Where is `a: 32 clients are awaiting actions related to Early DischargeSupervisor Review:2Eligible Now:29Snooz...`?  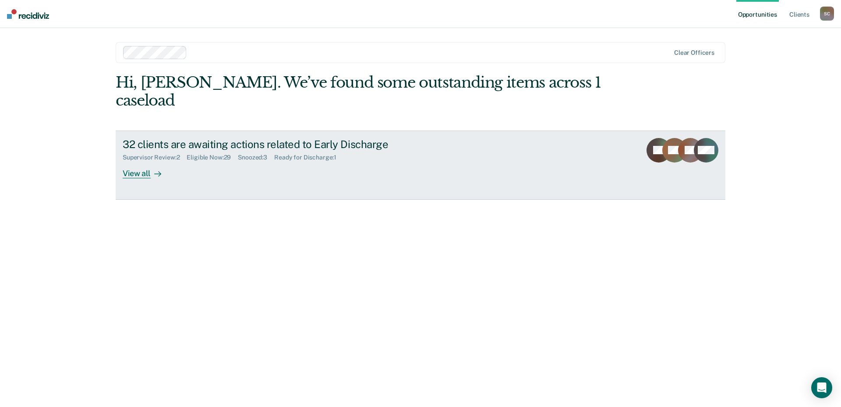 a: 32 clients are awaiting actions related to Early DischargeSupervisor Review:2Eligible Now:29Snooz... is located at coordinates (420, 165).